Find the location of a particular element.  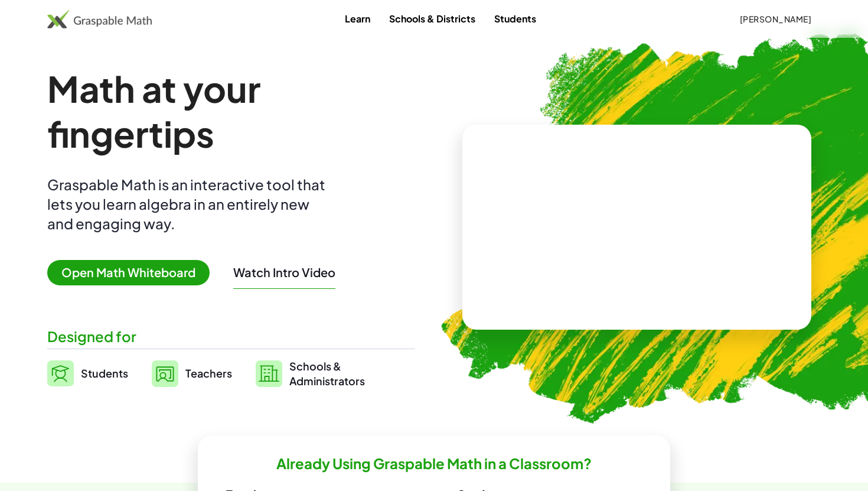

a: Open Math Whiteboard is located at coordinates (133, 273).